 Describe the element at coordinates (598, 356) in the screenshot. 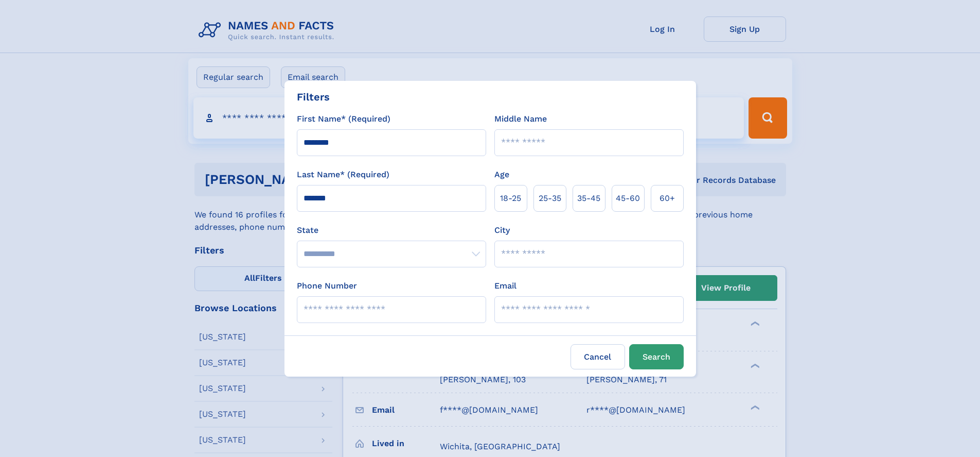

I see `label: Cancel` at that location.